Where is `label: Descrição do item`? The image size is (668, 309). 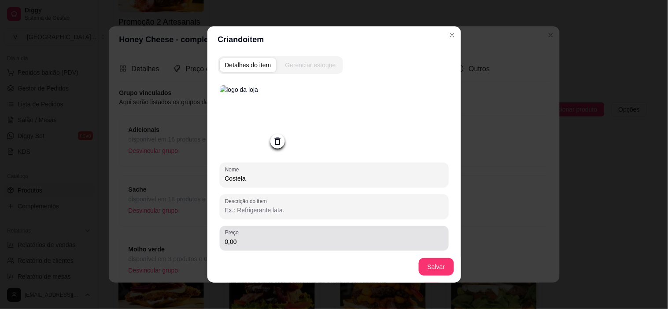 label: Descrição do item is located at coordinates (247, 201).